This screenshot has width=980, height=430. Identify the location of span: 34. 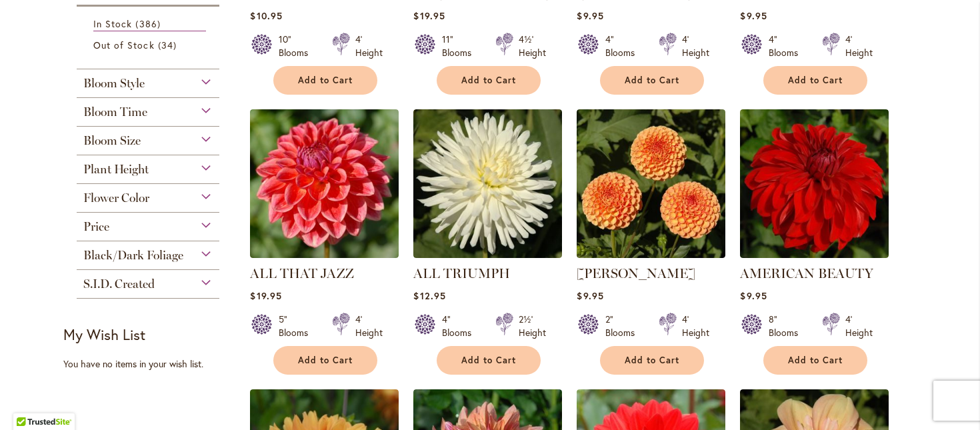
(169, 45).